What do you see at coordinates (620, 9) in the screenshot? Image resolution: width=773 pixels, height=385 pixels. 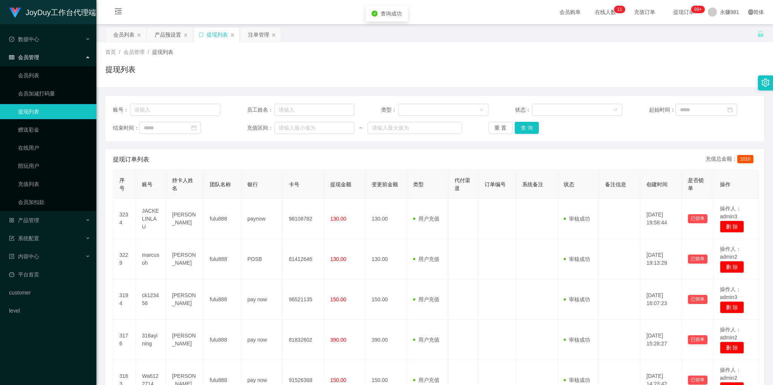 I see `sup: 11` at bounding box center [620, 9].